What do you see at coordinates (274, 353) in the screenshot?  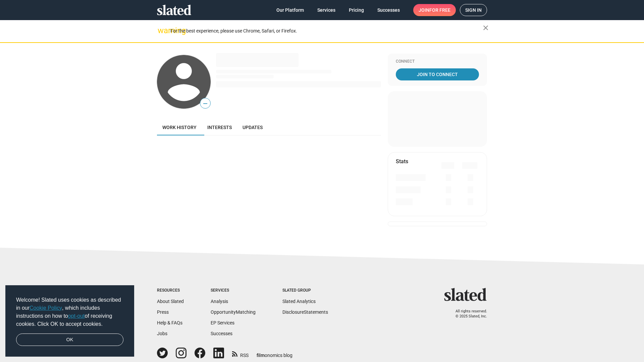 I see `a: filmonomics blog` at bounding box center [274, 353].